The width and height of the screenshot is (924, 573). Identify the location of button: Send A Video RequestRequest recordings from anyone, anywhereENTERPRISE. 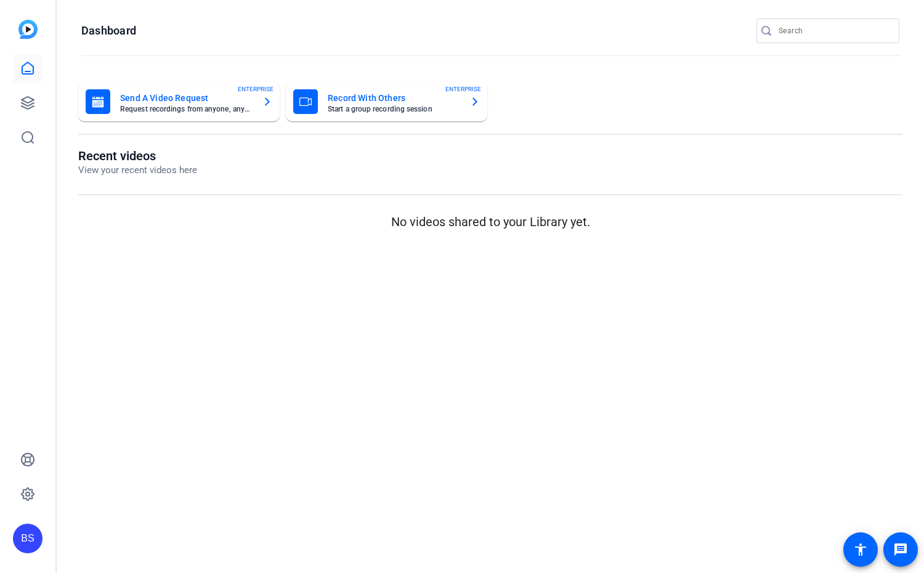
(179, 101).